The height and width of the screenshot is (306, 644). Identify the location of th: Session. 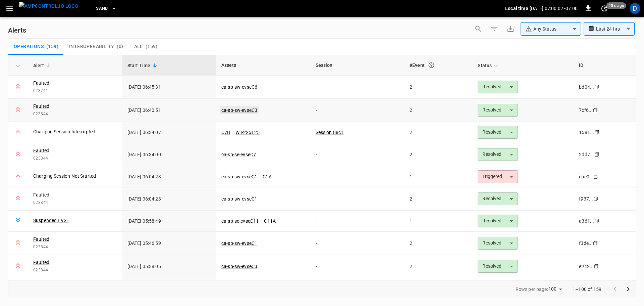
(357, 65).